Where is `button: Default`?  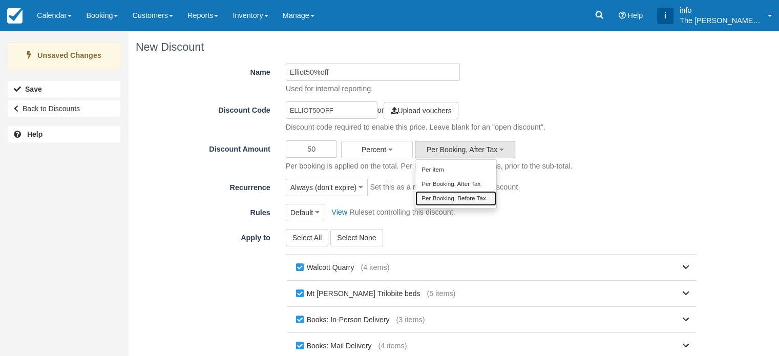 button: Default is located at coordinates (305, 213).